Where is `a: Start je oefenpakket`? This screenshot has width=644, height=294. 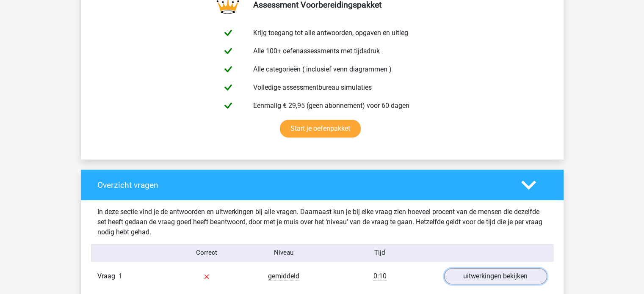
a: Start je oefenpakket is located at coordinates (320, 129).